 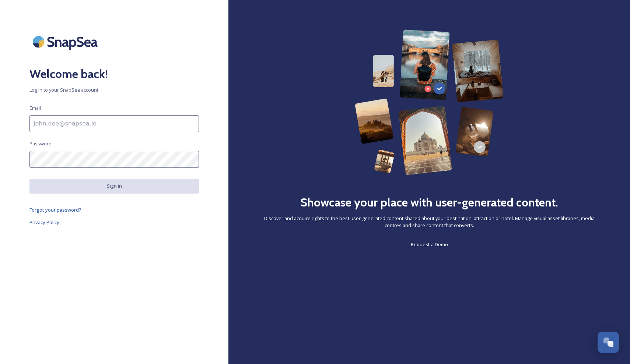 I want to click on span: Privacy Policy, so click(x=44, y=223).